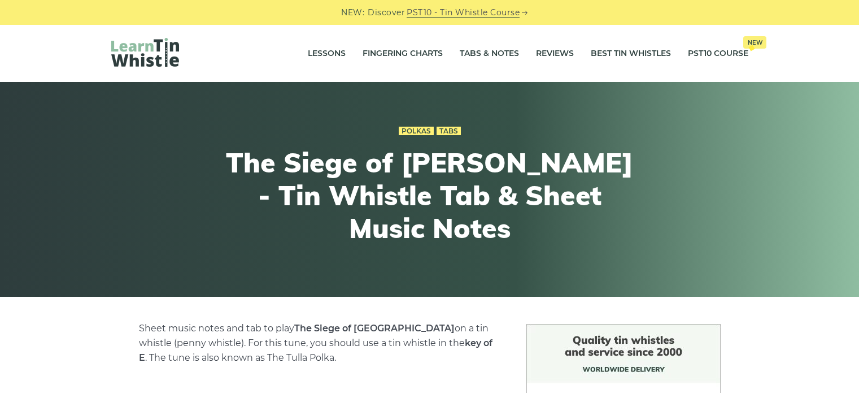  I want to click on p: Sheet music notes and tab to play on a tin whistle (penny whistle). For this tune, you should use..., so click(319, 343).